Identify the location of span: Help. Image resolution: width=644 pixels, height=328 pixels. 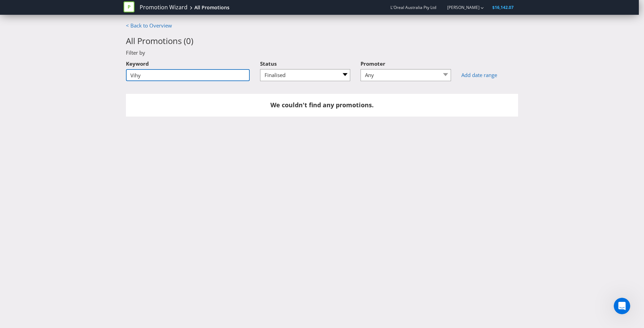
(115, 234).